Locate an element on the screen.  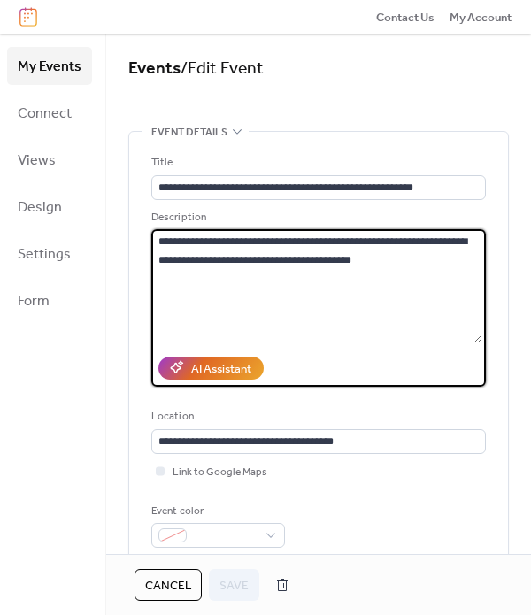
button: AI Assistant is located at coordinates (211, 368).